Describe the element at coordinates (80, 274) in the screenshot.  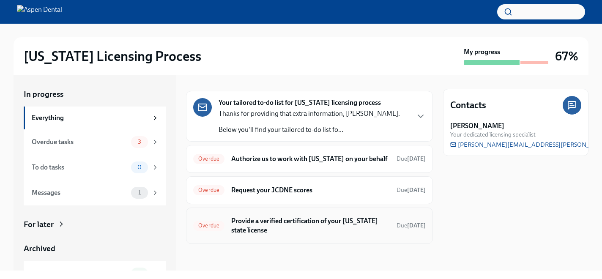
I see `div: Completed tasks` at that location.